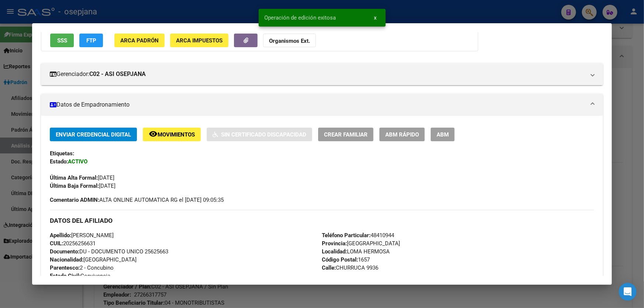 This screenshot has width=644, height=308. I want to click on button: SSS, so click(62, 40).